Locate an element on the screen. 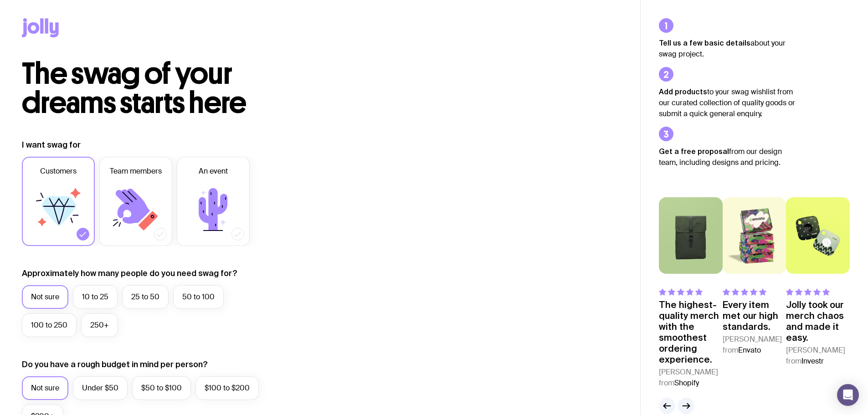 This screenshot has height=415, width=868. label: $100 to $200 is located at coordinates (227, 388).